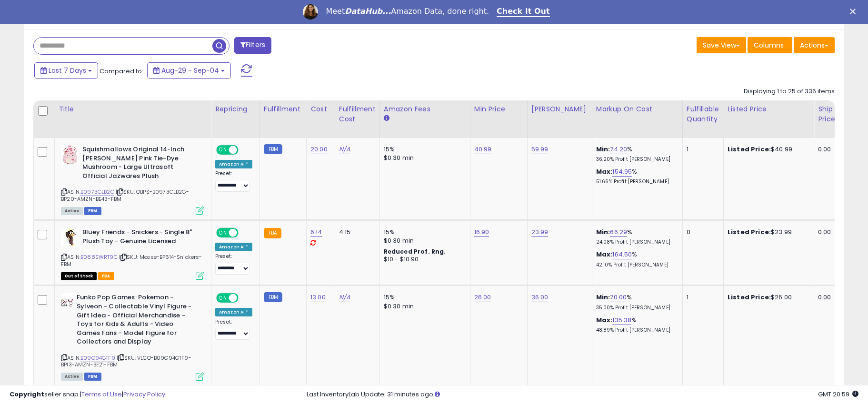 The image size is (868, 404). What do you see at coordinates (126, 361) in the screenshot?
I see `span: | SKU: VLCO-B09G94GTF9-BP13-AMZN-BE21-FBM` at bounding box center [126, 361].